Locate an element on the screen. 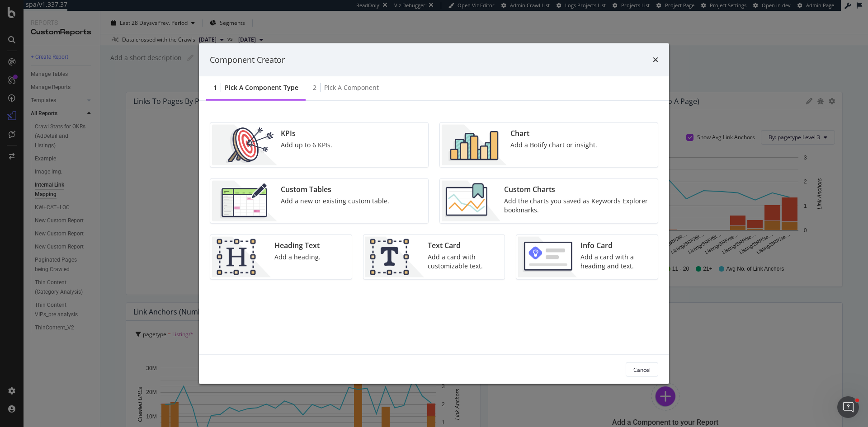  div: Cancel is located at coordinates (642, 370).